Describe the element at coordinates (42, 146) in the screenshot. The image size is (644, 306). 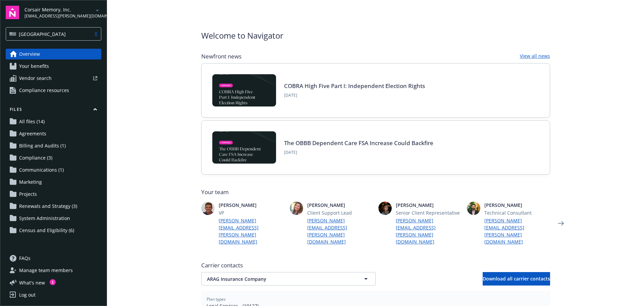
I see `span: Billing and Audits (1)` at that location.